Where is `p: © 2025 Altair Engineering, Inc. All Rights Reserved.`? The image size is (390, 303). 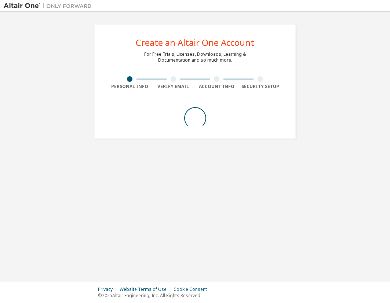
p: © 2025 Altair Engineering, Inc. All Rights Reserved. is located at coordinates (155, 296).